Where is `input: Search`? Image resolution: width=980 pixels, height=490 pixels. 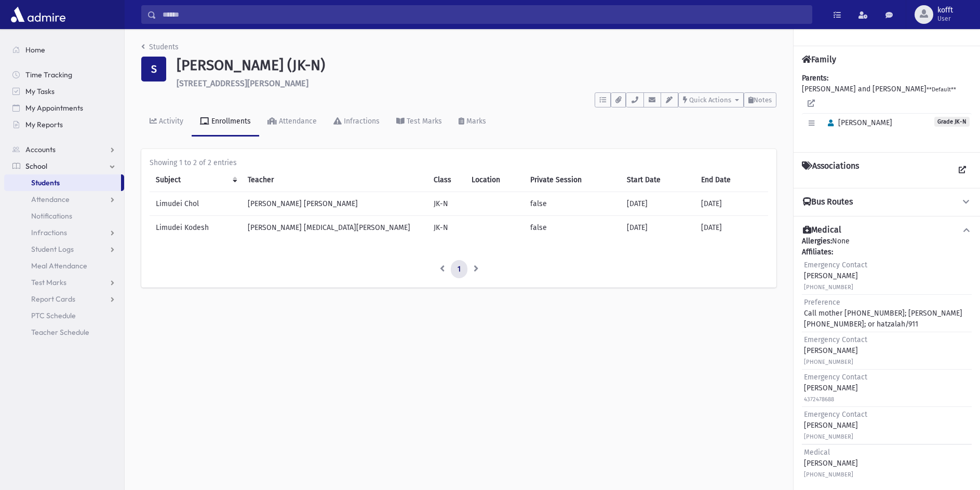 input: Search is located at coordinates (484, 14).